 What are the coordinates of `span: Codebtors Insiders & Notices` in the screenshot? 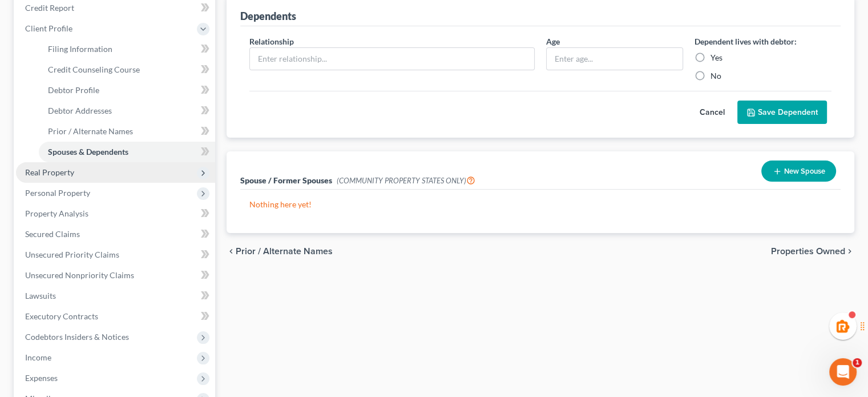 It's located at (77, 336).